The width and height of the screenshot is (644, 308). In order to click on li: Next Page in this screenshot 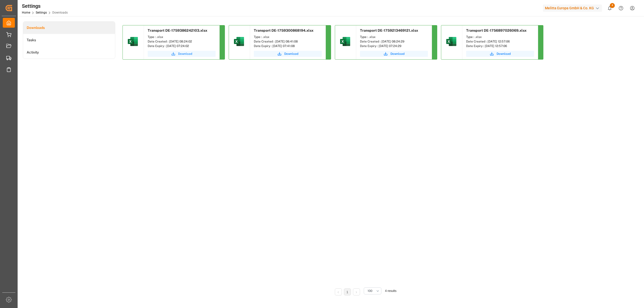, I will do `click(356, 292)`.